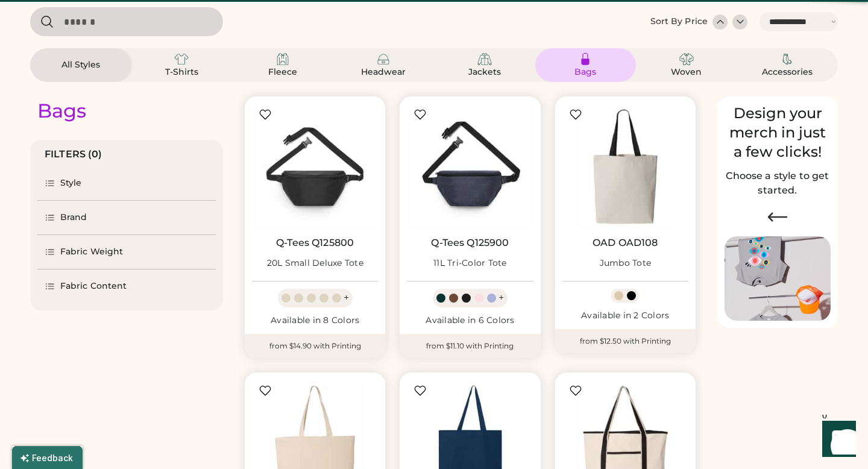 This screenshot has height=469, width=868. What do you see at coordinates (81, 65) in the screenshot?
I see `div: All Styles` at bounding box center [81, 65].